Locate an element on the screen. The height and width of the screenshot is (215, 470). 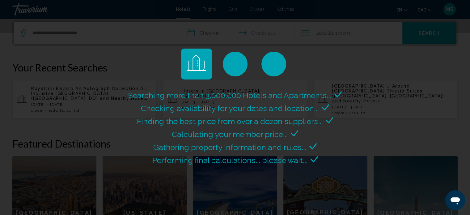
span: Searching more than 3,000,000 Hotels and Apartments... is located at coordinates (229, 95).